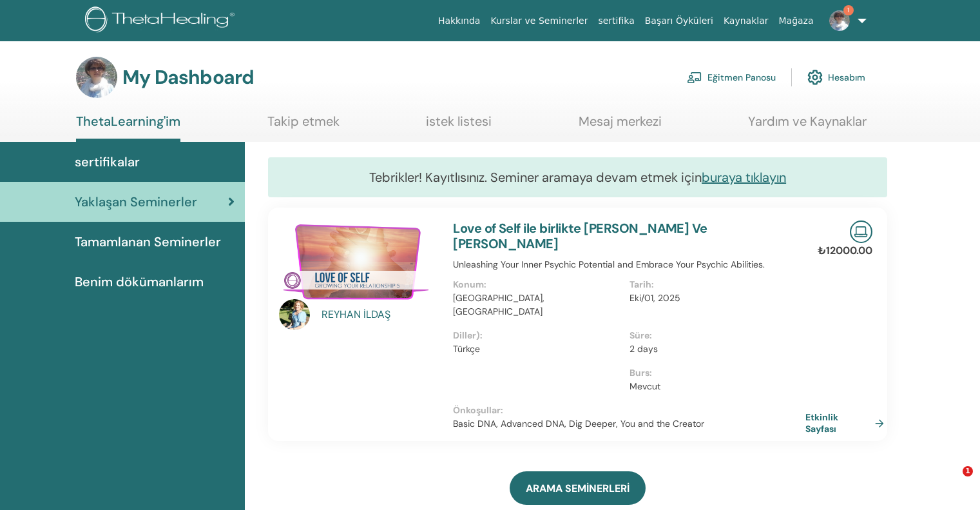  What do you see at coordinates (303, 126) in the screenshot?
I see `a: Takip etmek` at bounding box center [303, 126].